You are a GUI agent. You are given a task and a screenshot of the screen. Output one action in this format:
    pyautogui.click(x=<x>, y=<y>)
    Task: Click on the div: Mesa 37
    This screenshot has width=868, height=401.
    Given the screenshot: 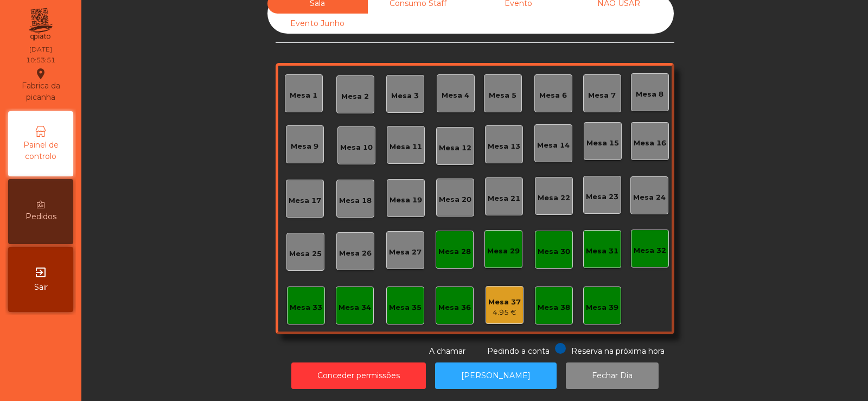 What is the action you would take?
    pyautogui.click(x=505, y=303)
    